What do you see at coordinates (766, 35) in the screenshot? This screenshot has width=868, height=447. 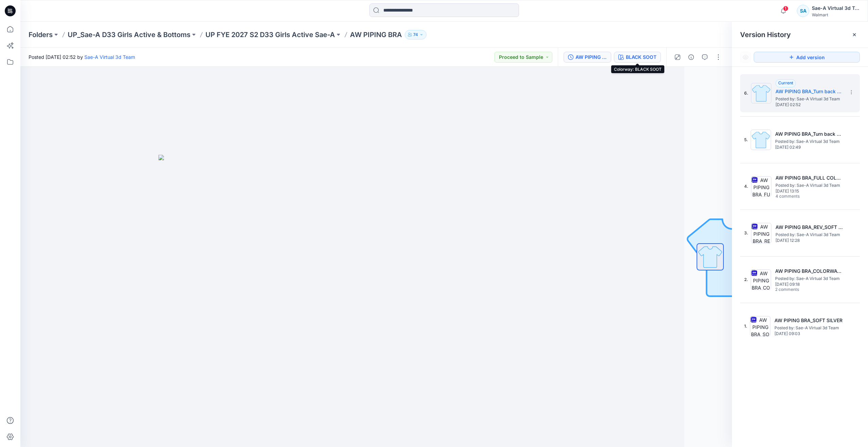 I see `span: Version History` at bounding box center [766, 35].